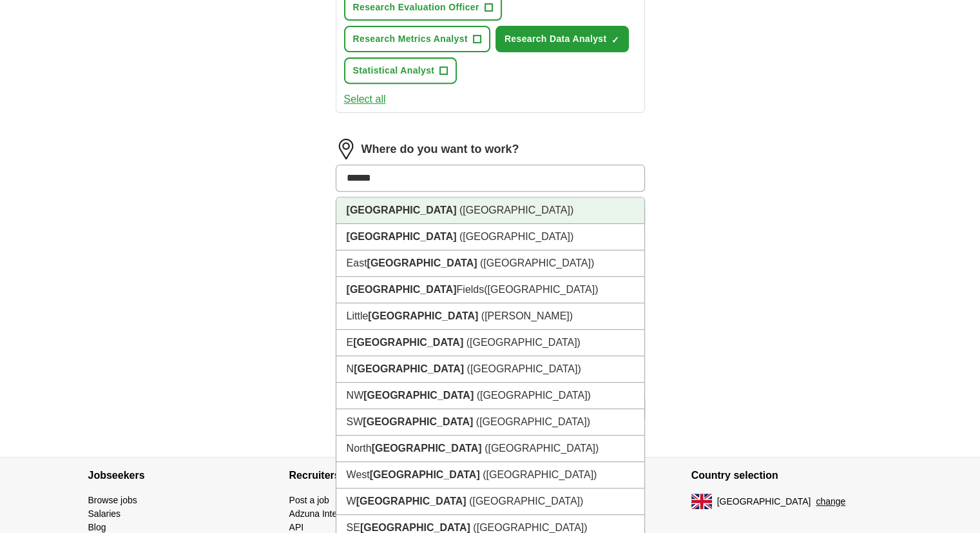 This screenshot has height=533, width=980. I want to click on li: North, so click(490, 449).